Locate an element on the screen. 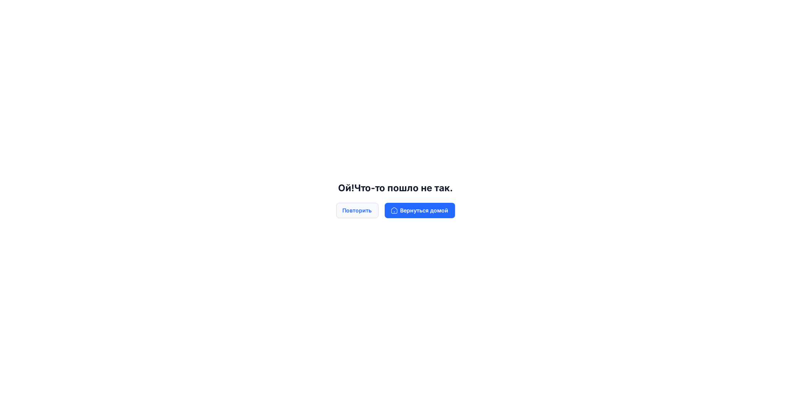 Image resolution: width=791 pixels, height=401 pixels. button: Вернуться домой is located at coordinates (420, 210).